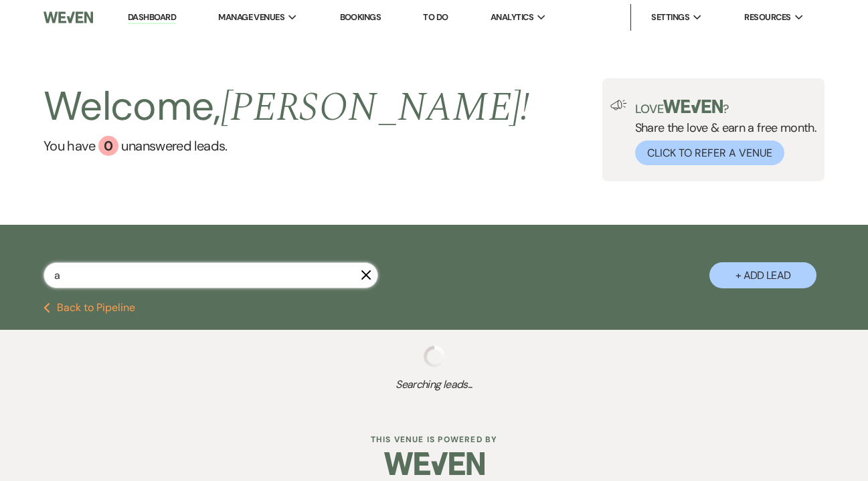 This screenshot has height=481, width=868. I want to click on button: + Add Lead, so click(763, 275).